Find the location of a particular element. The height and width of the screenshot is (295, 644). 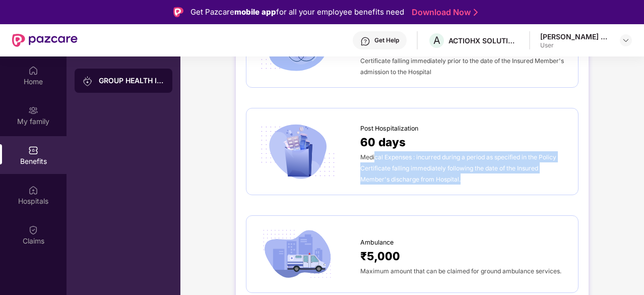

img: svg+xml;base64,PHN2ZyBpZD0iSGVscC0zMngzMiIgeG1sbnM9Imh0dHA6Ly93d3cudzMub3JnLzIwMDAvc3ZnIiB3aWR0aD... is located at coordinates (365, 41).